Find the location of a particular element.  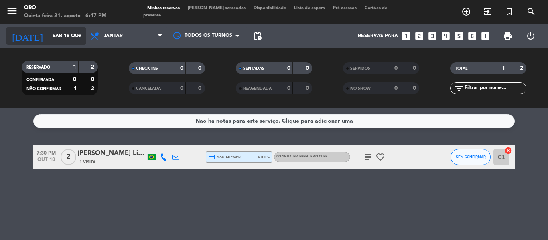

span: pending_actions is located at coordinates (258, 36).